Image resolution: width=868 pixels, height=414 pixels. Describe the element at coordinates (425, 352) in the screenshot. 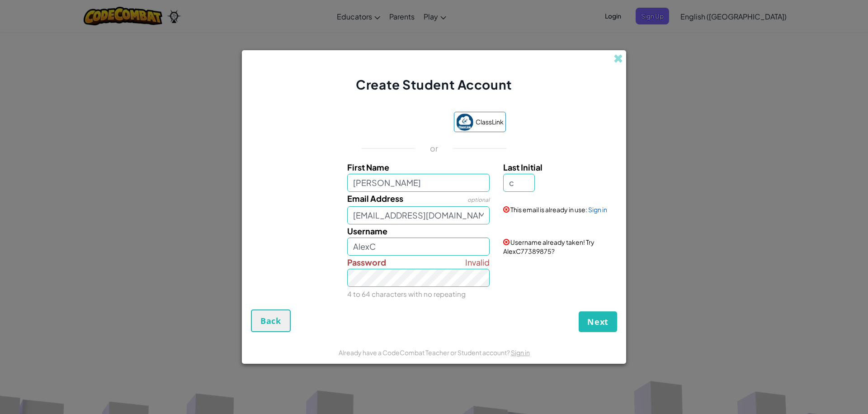

I see `span: Already have a CodeCombat Teacher or Student account?` at that location.